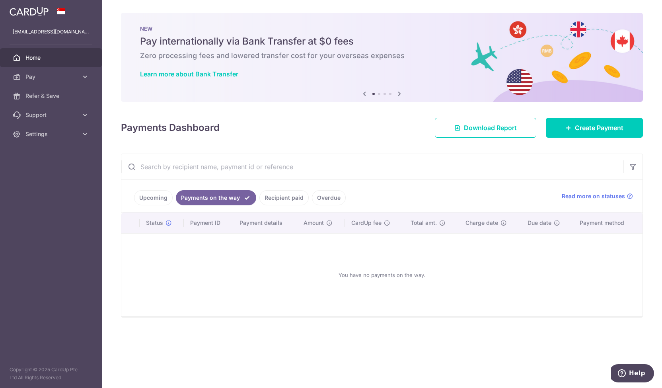  What do you see at coordinates (366, 223) in the screenshot?
I see `span: CardUp fee` at bounding box center [366, 223].